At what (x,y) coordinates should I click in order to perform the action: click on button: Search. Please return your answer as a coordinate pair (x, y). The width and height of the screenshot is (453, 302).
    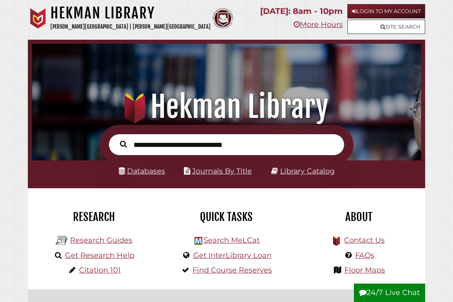
    Looking at the image, I should click on (123, 144).